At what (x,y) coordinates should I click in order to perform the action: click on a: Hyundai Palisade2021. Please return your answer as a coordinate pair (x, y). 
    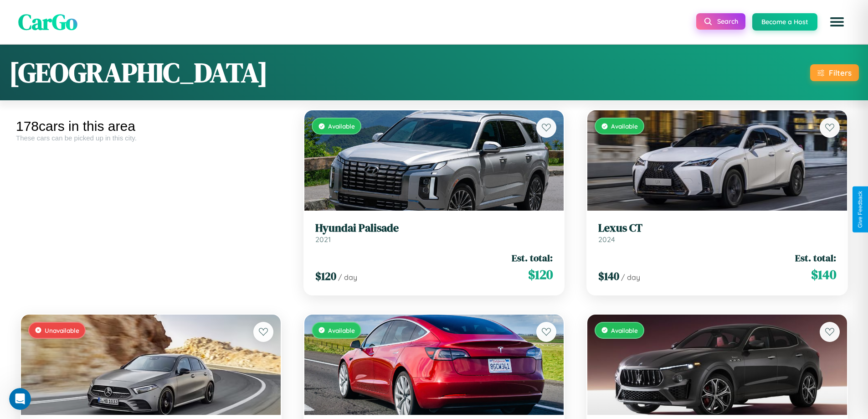
    Looking at the image, I should click on (434, 232).